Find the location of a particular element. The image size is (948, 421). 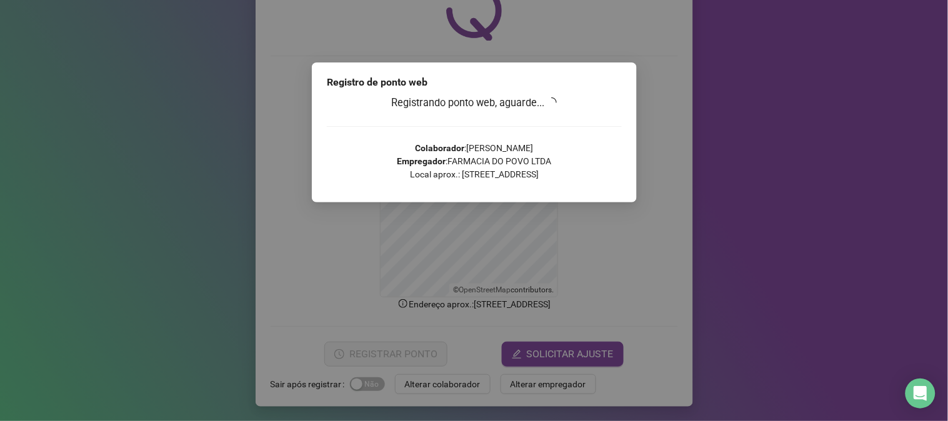

h3: Registrando ponto web, aguarde... is located at coordinates (474, 103).